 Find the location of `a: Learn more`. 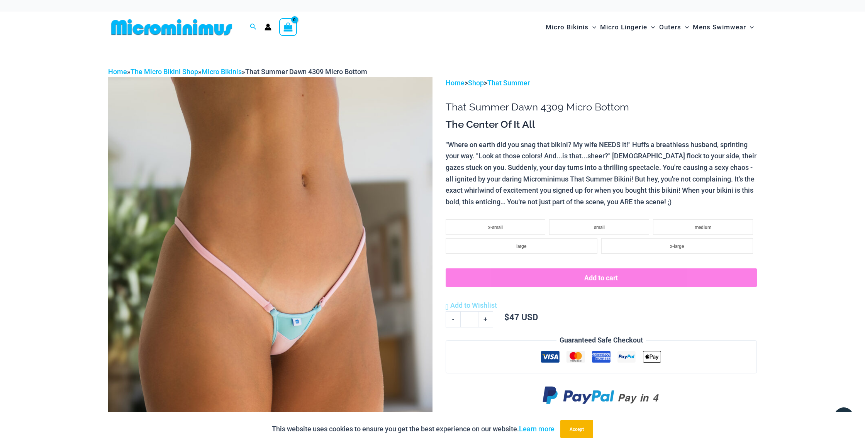

a: Learn more is located at coordinates (537, 429).